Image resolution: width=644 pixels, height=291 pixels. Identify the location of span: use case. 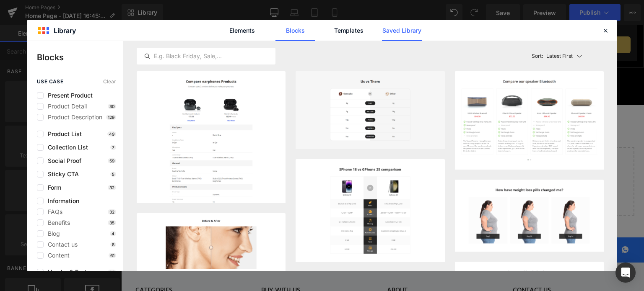
(50, 82).